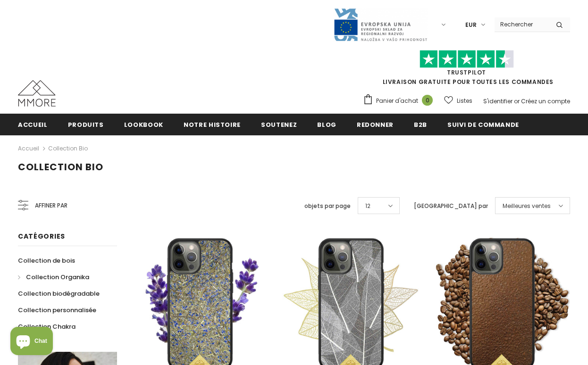 The image size is (588, 365). I want to click on a: Notre histoire, so click(212, 124).